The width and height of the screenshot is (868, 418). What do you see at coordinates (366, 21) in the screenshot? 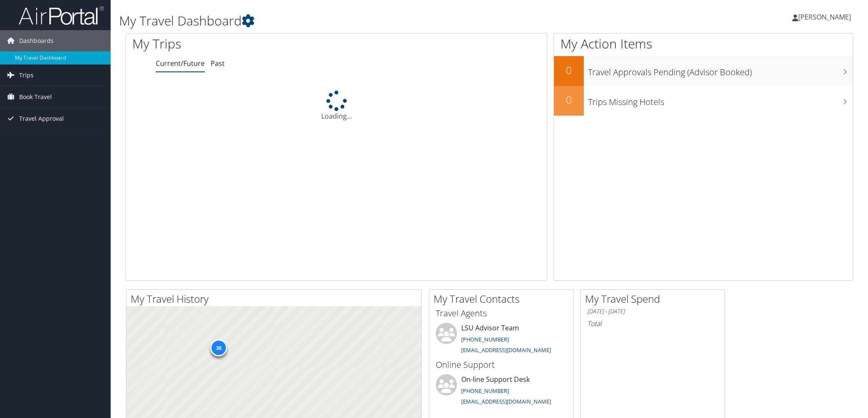
I see `h1: My Travel Dashboard` at bounding box center [366, 21].